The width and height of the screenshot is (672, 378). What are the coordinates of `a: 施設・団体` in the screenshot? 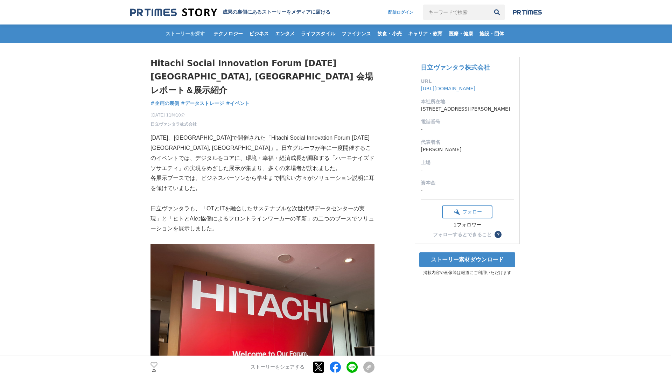 It's located at (492, 34).